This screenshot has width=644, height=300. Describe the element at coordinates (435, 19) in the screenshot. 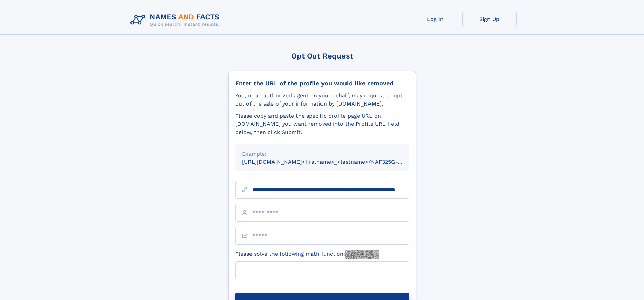

I see `a: Log In` at that location.